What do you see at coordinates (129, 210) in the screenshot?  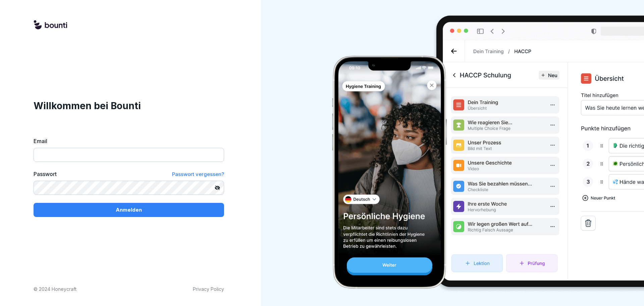 I see `button: Anmelden` at bounding box center [129, 210].